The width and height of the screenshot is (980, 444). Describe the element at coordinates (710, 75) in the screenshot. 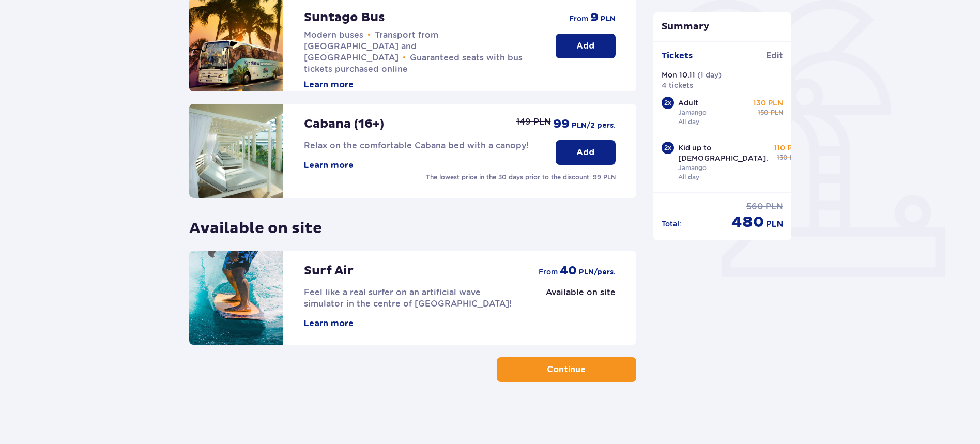

I see `p: ( 1 day )` at that location.